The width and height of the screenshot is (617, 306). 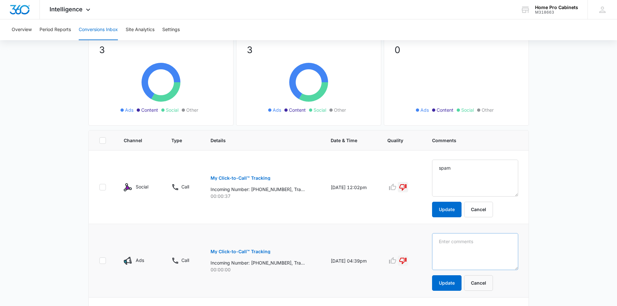 I want to click on p: Social, so click(x=142, y=187).